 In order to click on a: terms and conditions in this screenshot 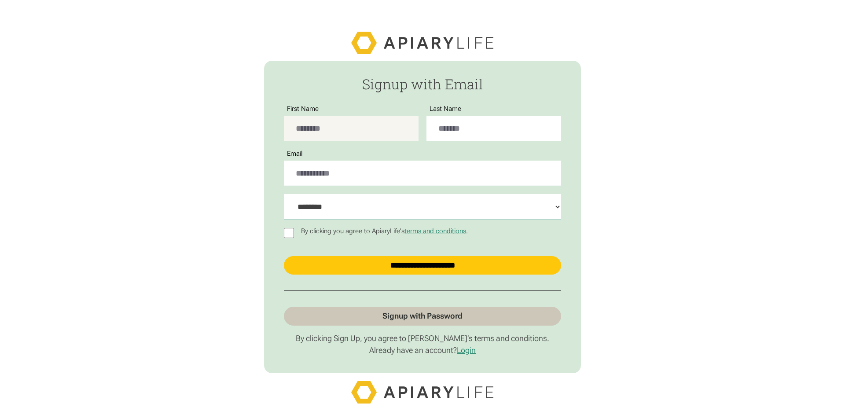, I will do `click(435, 231)`.